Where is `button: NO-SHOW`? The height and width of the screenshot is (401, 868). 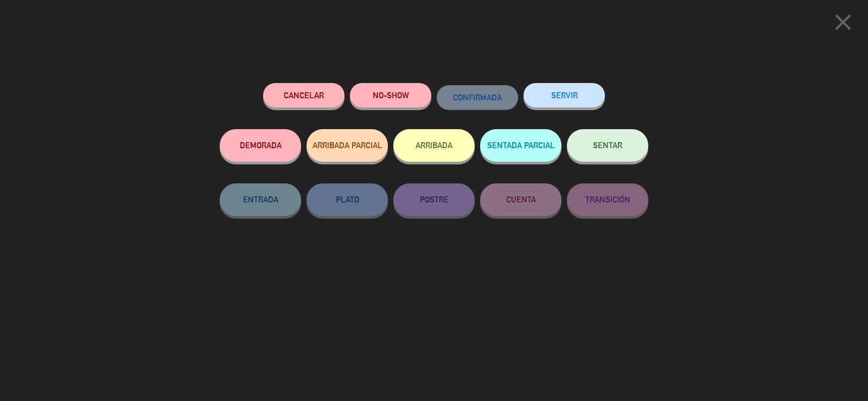
button: NO-SHOW is located at coordinates (390, 95).